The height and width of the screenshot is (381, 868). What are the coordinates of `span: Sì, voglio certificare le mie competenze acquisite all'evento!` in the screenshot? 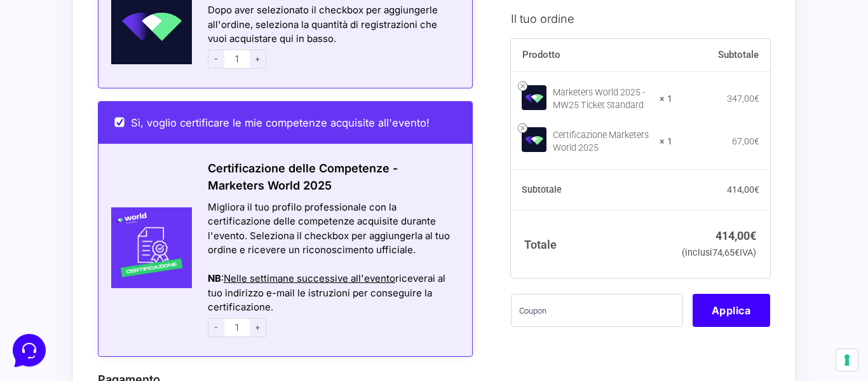 It's located at (280, 123).